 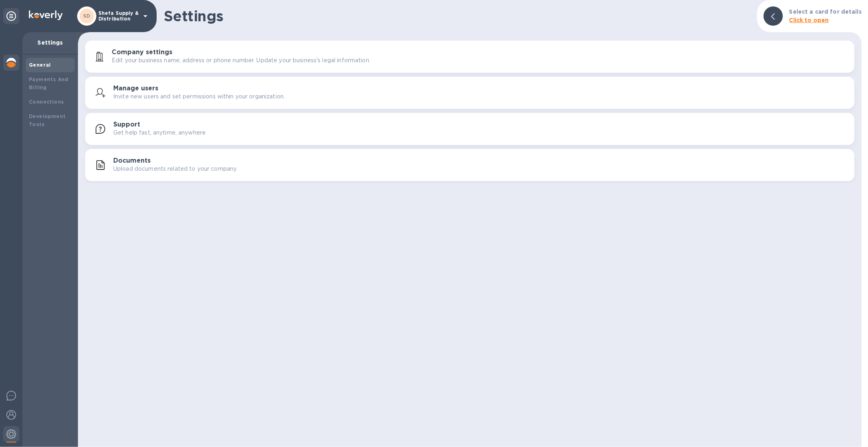 What do you see at coordinates (142, 52) in the screenshot?
I see `h3: Company settings` at bounding box center [142, 52].